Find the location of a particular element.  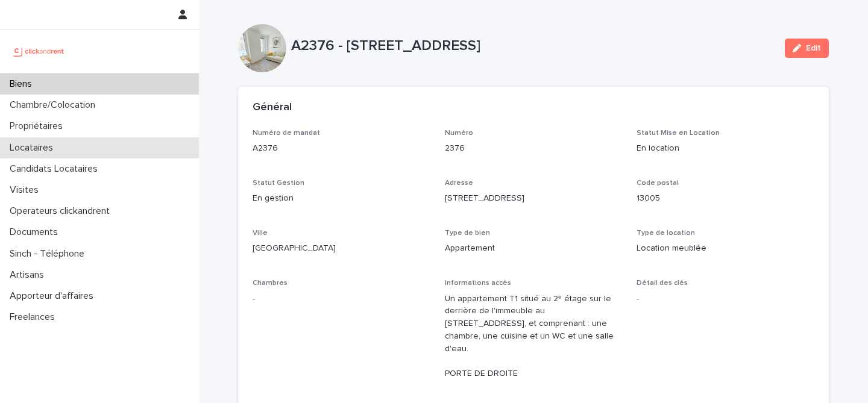

p: Chambre/Colocation is located at coordinates (55, 105).